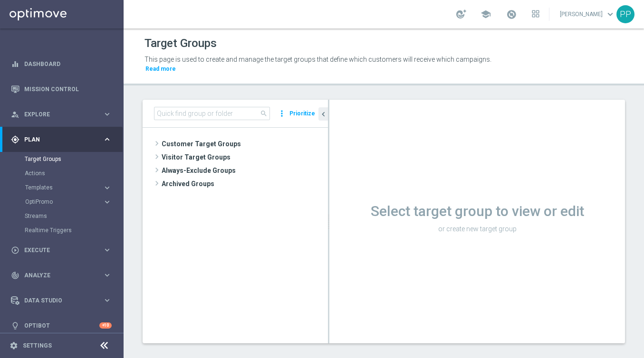 The width and height of the screenshot is (644, 358). I want to click on h1: Select target group to view or edit, so click(477, 212).